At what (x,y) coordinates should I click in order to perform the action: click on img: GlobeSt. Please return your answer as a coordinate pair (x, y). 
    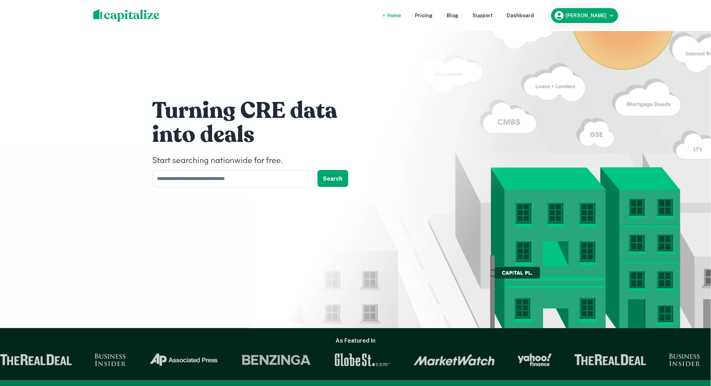
    Looking at the image, I should click on (362, 360).